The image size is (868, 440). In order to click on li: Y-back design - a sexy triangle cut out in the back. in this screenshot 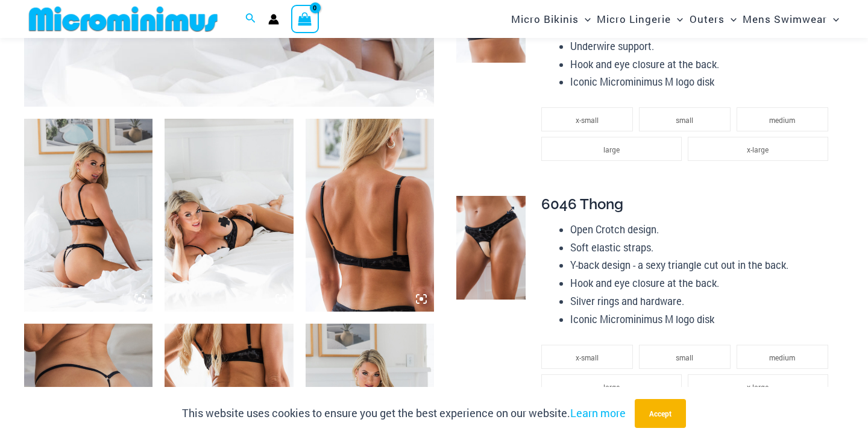, I will do `click(701, 265)`.